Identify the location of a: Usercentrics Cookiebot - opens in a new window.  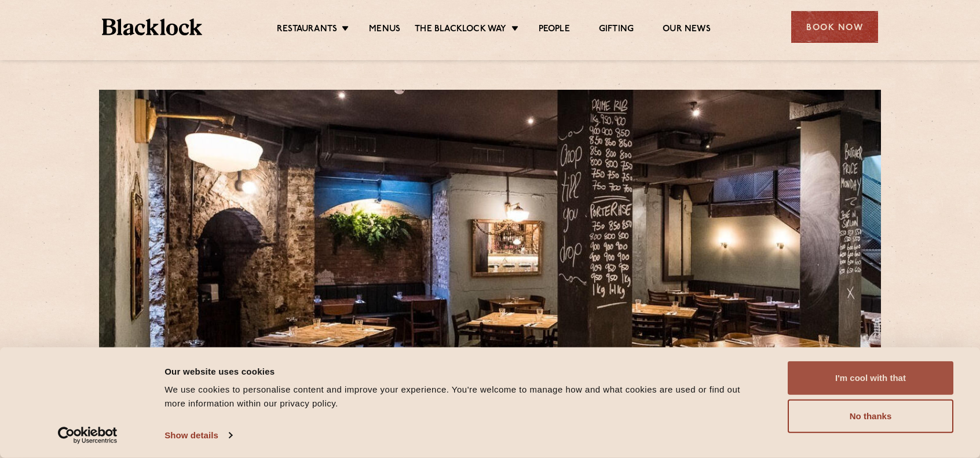
(88, 435).